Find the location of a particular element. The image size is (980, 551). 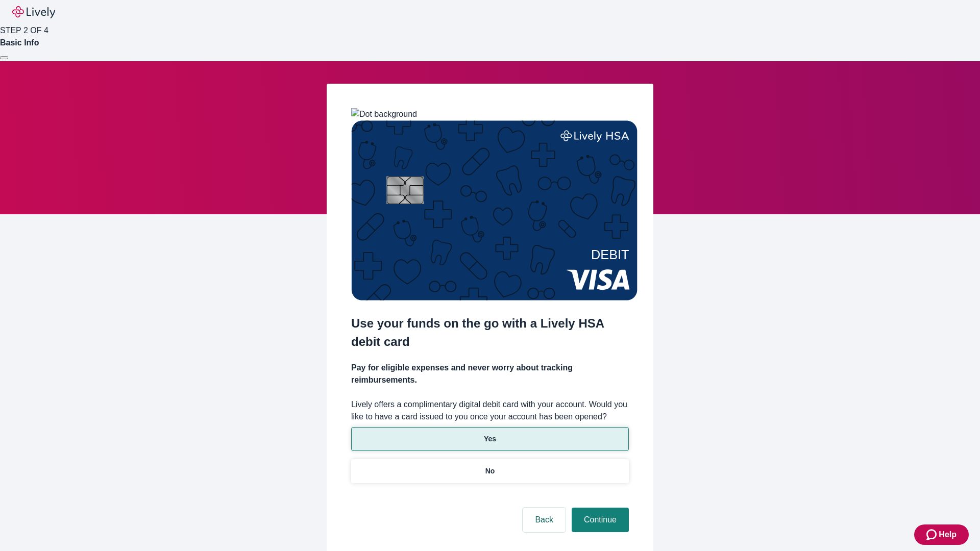

h2: Use your funds on the go with a Lively HSA debit card is located at coordinates (490, 332).